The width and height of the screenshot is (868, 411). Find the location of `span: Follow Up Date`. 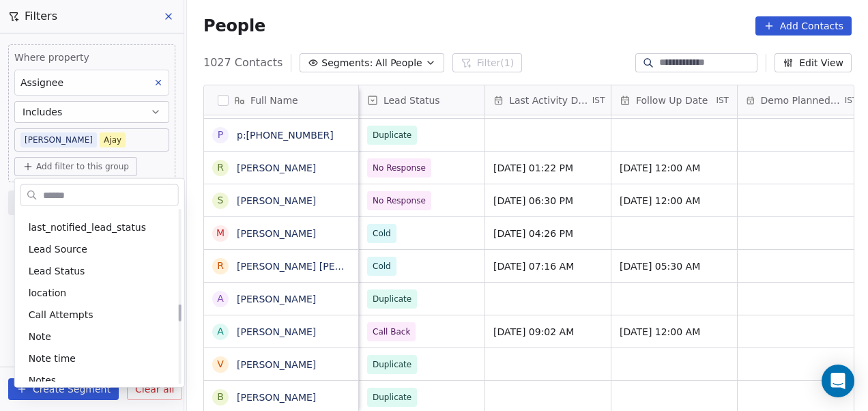

span: Follow Up Date is located at coordinates (64, 205).